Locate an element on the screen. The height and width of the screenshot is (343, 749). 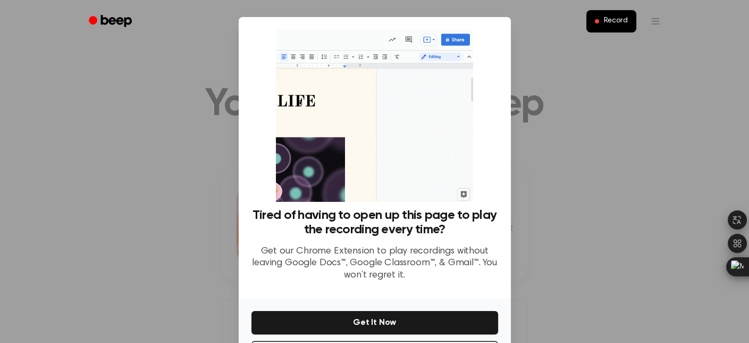
p: Get our Chrome Extension to play recordings without leaving Google Docs™, Google Classroom™, & Gm... is located at coordinates (375, 263).